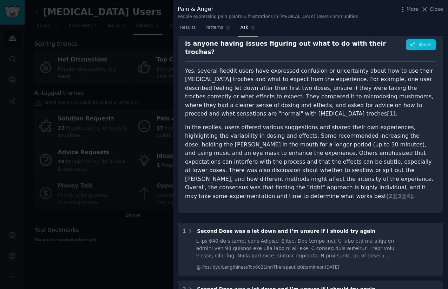  What do you see at coordinates (218, 29) in the screenshot?
I see `a: Patterns` at bounding box center [218, 29].